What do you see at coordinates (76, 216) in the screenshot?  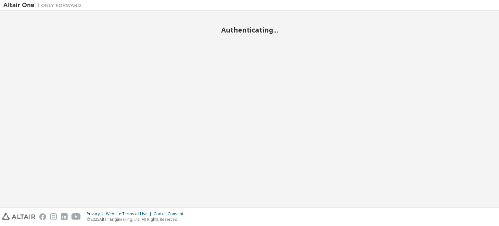 I see `img: youtube.svg` at bounding box center [76, 216].